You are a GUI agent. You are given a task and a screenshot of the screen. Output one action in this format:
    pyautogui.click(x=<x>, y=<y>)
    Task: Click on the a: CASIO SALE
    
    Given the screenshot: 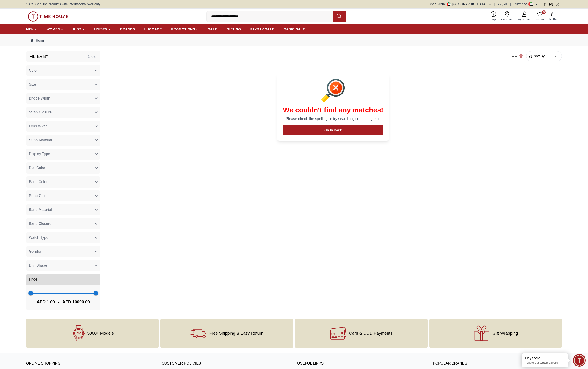 What is the action you would take?
    pyautogui.click(x=294, y=30)
    